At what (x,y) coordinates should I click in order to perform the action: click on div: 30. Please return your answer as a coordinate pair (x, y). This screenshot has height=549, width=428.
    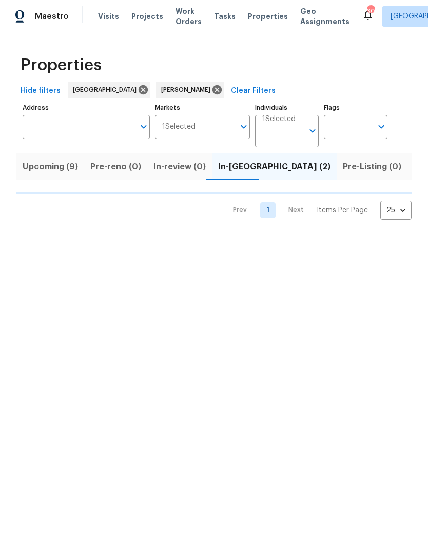
    Looking at the image, I should click on (371, 11).